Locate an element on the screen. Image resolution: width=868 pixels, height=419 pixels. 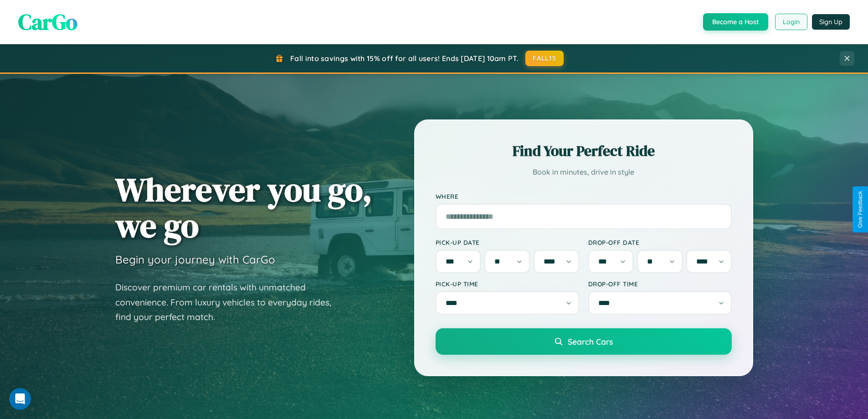
span: Search Cars is located at coordinates (591, 341).